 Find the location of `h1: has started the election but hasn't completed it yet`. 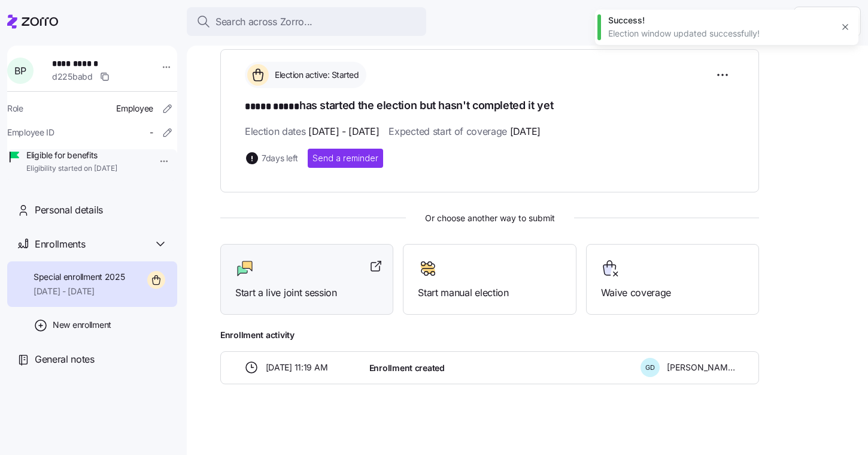

h1: has started the election but hasn't completed it yet is located at coordinates (490, 106).